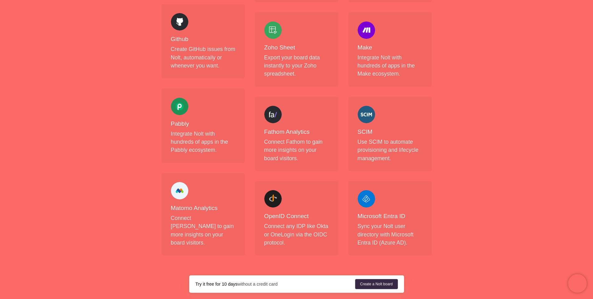 The image size is (593, 299). Describe the element at coordinates (203, 208) in the screenshot. I see `h4: Matomo Analytics` at that location.